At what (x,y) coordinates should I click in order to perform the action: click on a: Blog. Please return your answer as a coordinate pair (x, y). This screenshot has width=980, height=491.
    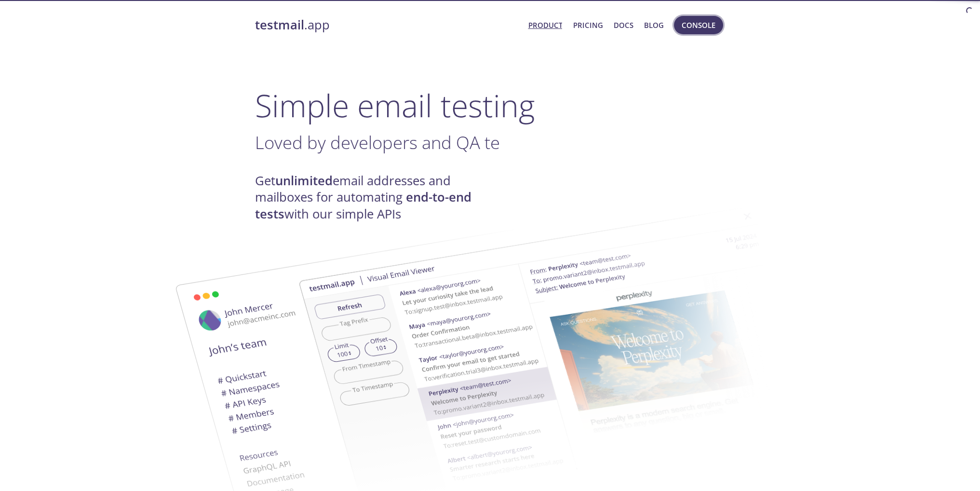
    Looking at the image, I should click on (654, 25).